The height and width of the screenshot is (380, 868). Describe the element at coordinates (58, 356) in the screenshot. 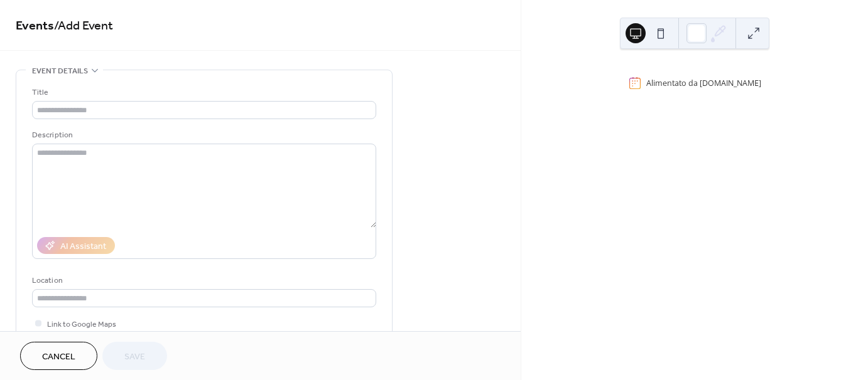

I see `a: Cancel` at that location.